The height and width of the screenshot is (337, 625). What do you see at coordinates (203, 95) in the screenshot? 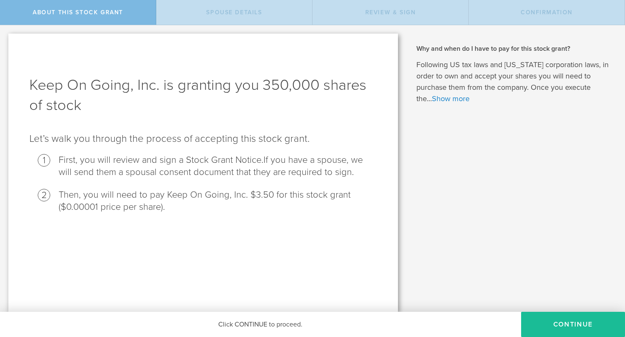
I see `h1: Keep On Going, Inc. is granting you 350,000 shares of stock` at bounding box center [203, 95].